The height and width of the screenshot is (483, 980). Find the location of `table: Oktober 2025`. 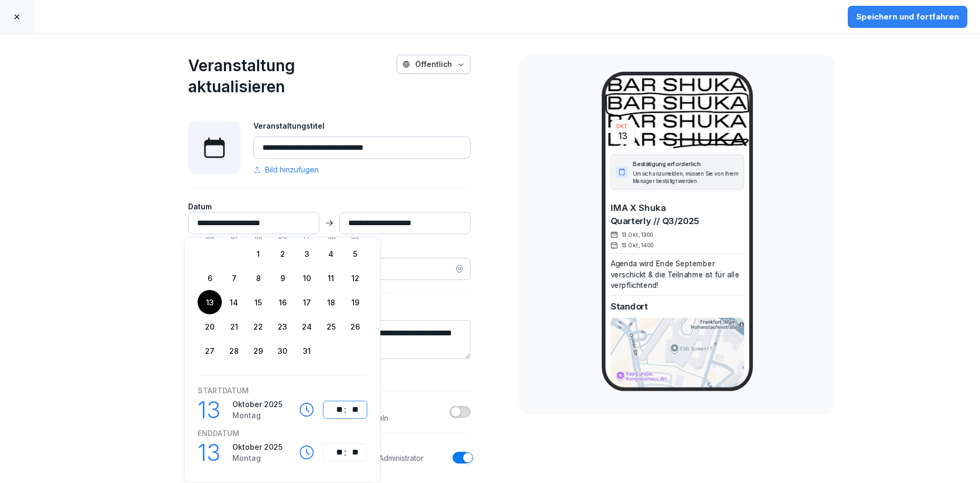

table: Oktober 2025 is located at coordinates (283, 297).